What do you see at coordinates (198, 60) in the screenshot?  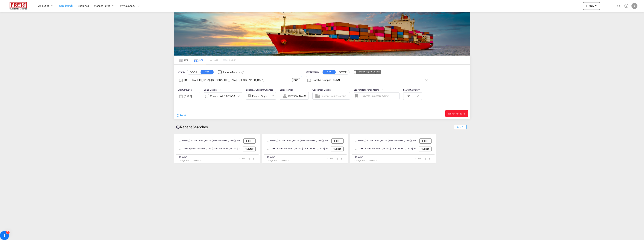 I see `md-tab-item: LCL` at bounding box center [198, 60].